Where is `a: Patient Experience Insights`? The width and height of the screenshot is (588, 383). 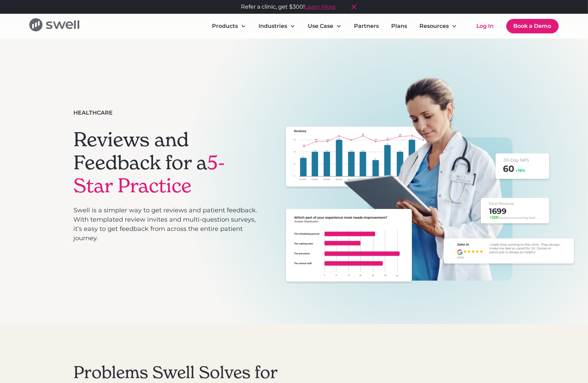 a: Patient Experience Insights is located at coordinates (264, 61).